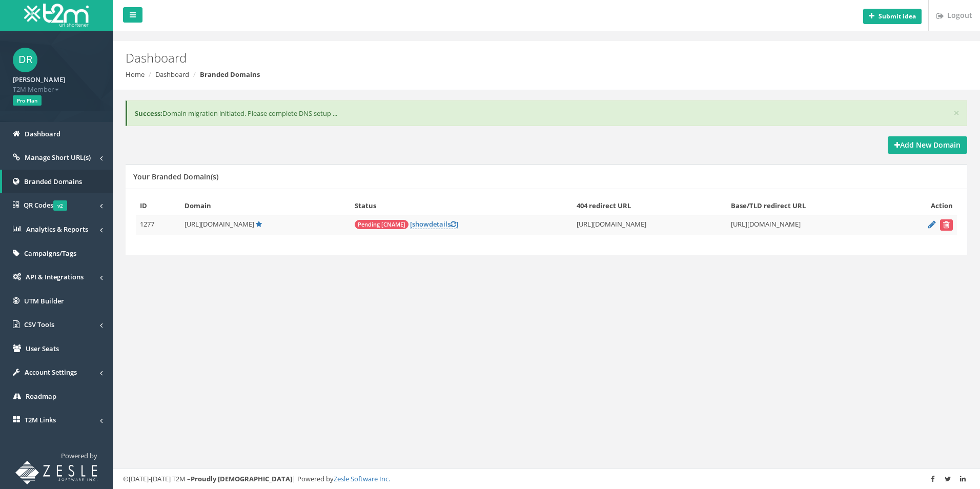 The height and width of the screenshot is (489, 980). Describe the element at coordinates (42, 349) in the screenshot. I see `span: User Seats` at that location.